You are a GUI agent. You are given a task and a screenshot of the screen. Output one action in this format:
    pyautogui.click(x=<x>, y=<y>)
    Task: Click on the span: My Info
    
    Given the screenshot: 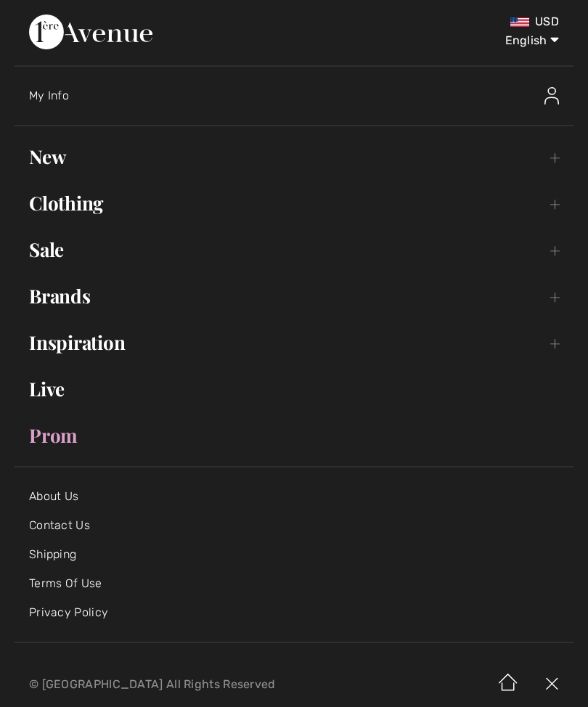 What is the action you would take?
    pyautogui.click(x=49, y=95)
    